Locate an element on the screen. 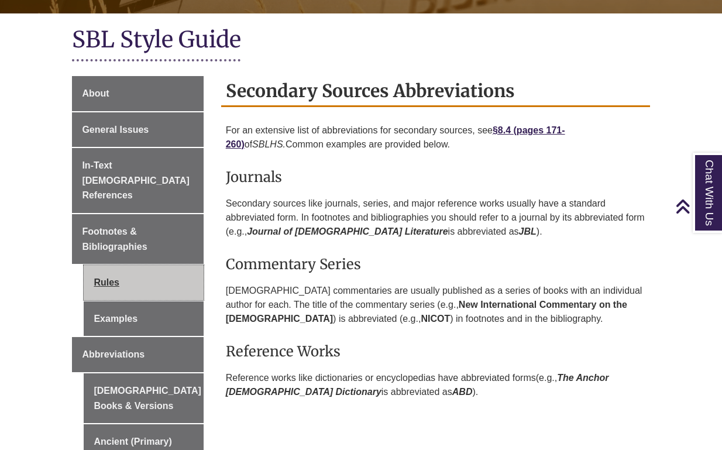  i: ABD is located at coordinates (462, 391).